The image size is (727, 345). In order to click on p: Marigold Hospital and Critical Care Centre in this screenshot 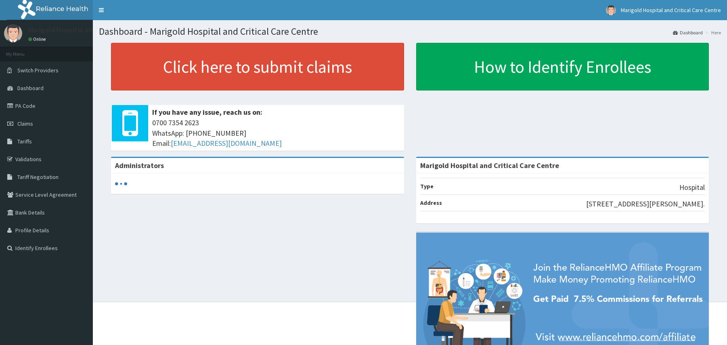, I will do `click(94, 30)`.